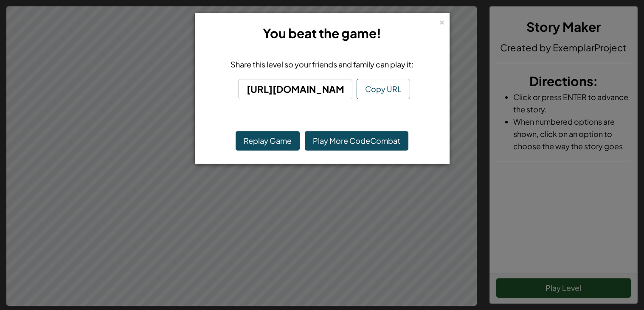 The height and width of the screenshot is (310, 644). What do you see at coordinates (268, 141) in the screenshot?
I see `button: Replay Game` at bounding box center [268, 141].